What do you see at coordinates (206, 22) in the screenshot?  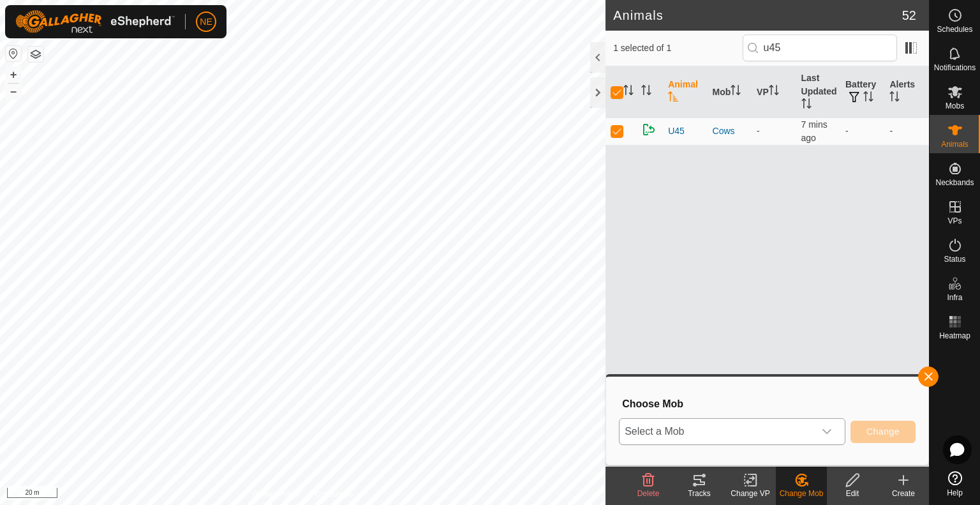 I see `span: NE` at bounding box center [206, 22].